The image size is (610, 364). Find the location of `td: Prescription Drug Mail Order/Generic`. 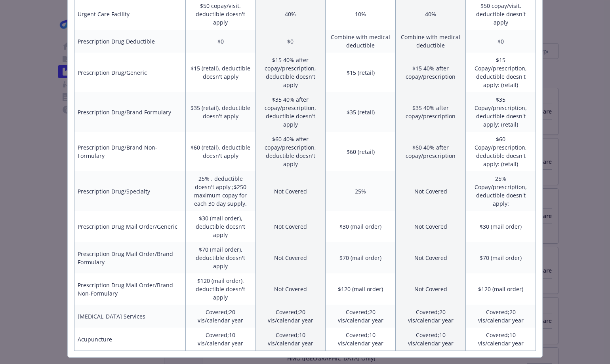

td: Prescription Drug Mail Order/Generic is located at coordinates (130, 227).